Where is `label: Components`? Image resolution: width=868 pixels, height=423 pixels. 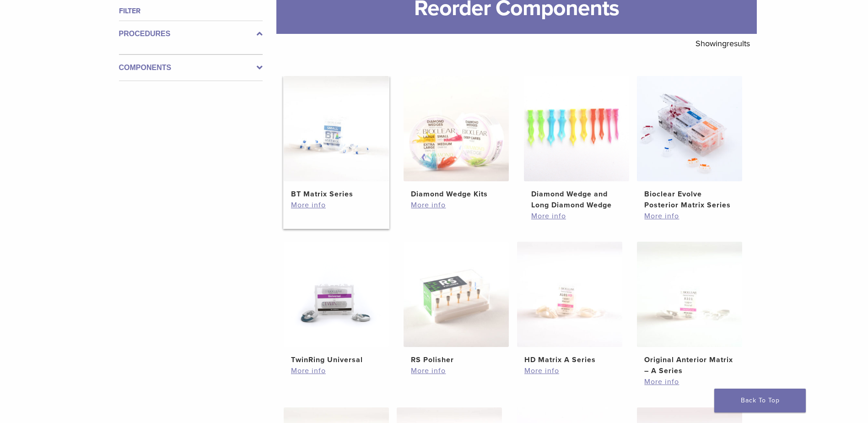 label: Components is located at coordinates (191, 68).